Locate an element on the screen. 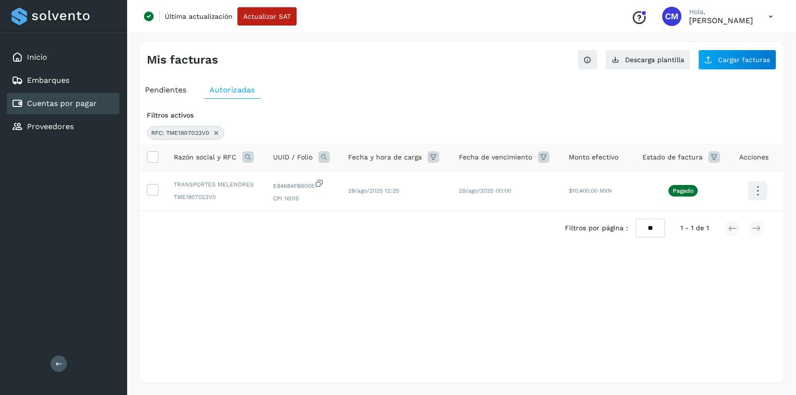  button: Actualizar SAT is located at coordinates (267, 16).